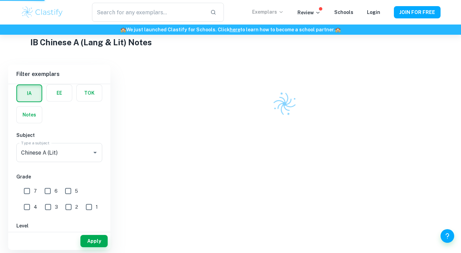 The height and width of the screenshot is (253, 461). What do you see at coordinates (417, 12) in the screenshot?
I see `a: JOIN FOR FREE` at bounding box center [417, 12].